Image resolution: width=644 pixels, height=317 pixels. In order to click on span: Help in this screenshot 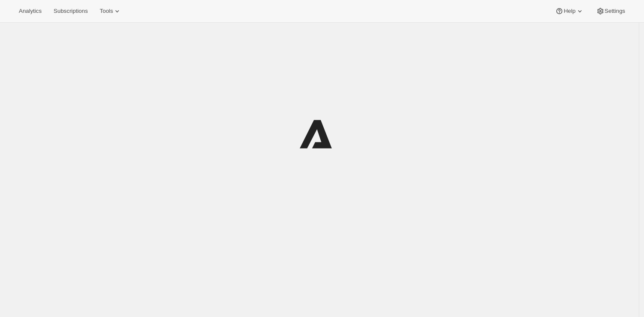, I will do `click(569, 11)`.